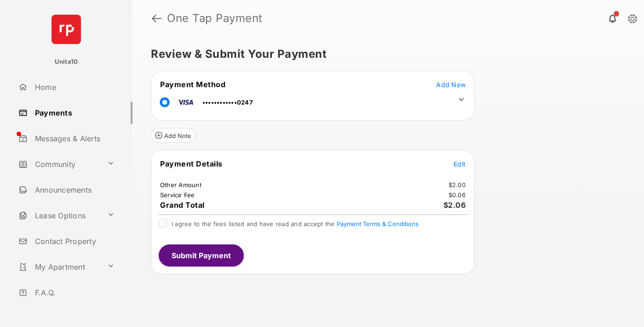  Describe the element at coordinates (59, 267) in the screenshot. I see `a: My Apartment` at that location.